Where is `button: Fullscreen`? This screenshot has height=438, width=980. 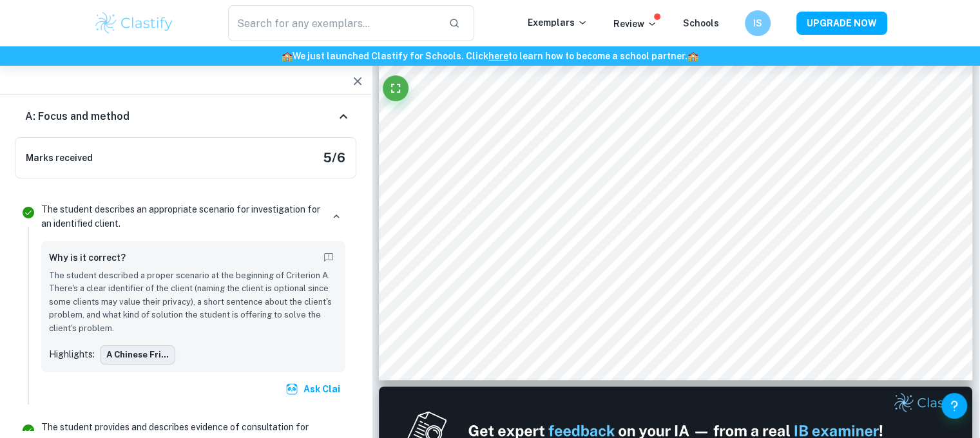 button: Fullscreen is located at coordinates (396, 88).